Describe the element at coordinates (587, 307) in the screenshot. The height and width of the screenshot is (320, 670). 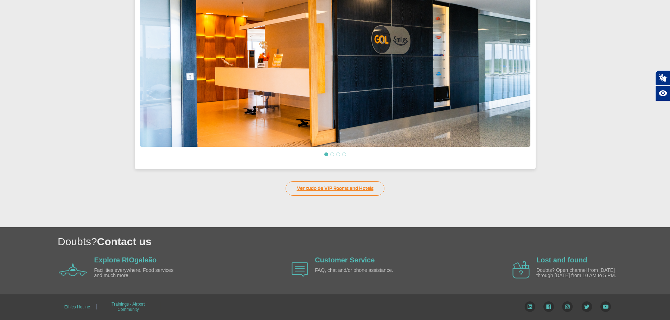
I see `img: Twitter` at that location.